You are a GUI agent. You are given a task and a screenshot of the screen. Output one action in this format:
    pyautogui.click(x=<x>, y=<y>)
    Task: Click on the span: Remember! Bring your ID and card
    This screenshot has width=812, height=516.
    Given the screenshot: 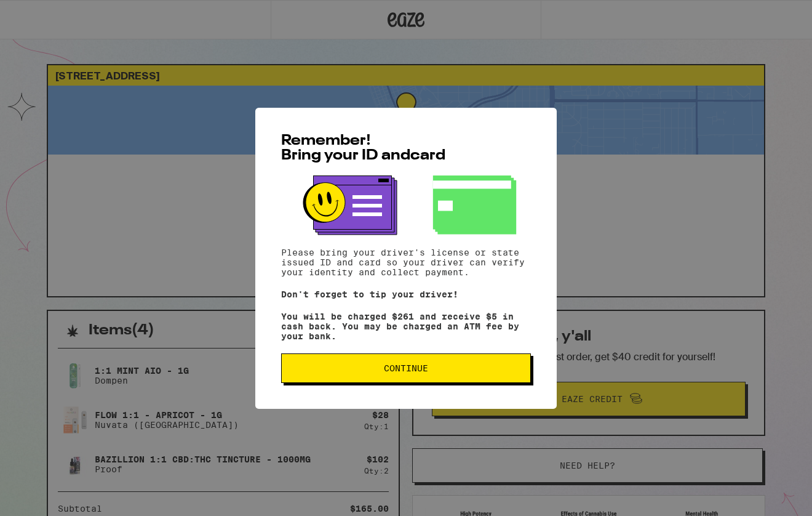 What is the action you would take?
    pyautogui.click(x=363, y=148)
    